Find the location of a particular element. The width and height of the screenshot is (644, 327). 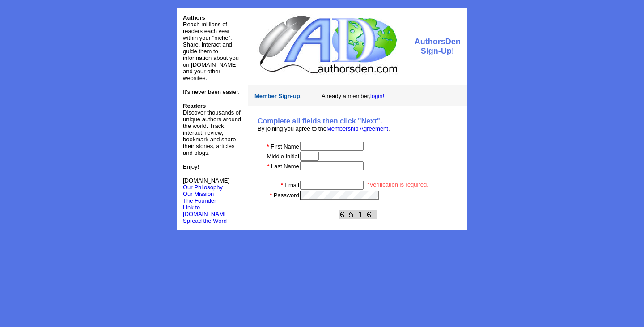

font: Spread the Word is located at coordinates (204, 220).